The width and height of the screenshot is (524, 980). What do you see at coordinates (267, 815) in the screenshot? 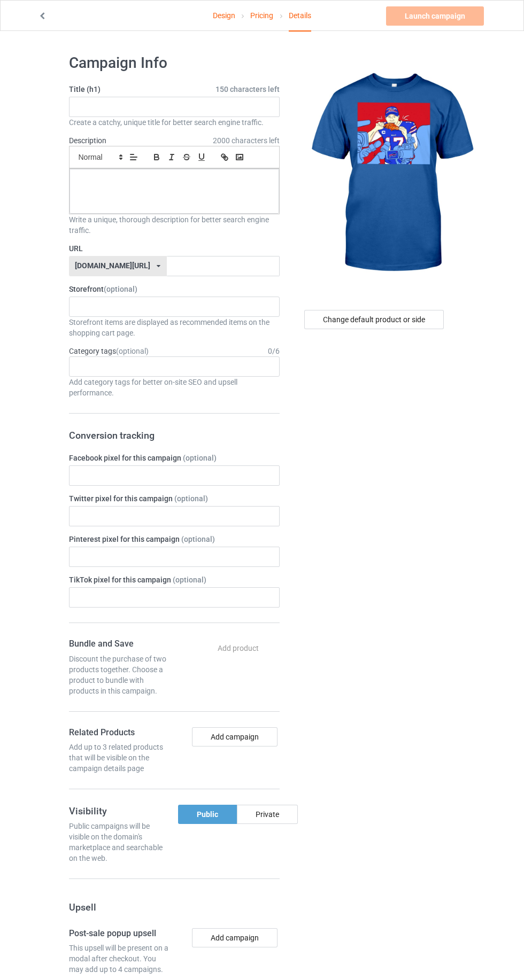
I see `div: Private` at bounding box center [267, 815].